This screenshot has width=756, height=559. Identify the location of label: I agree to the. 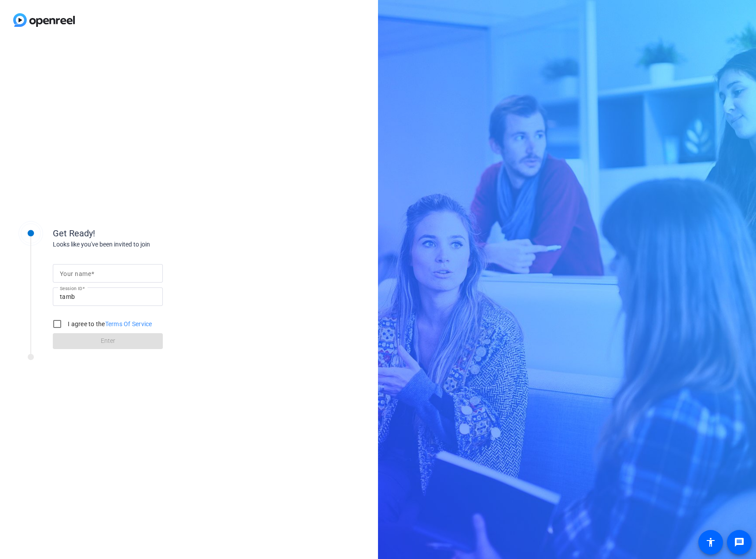
(109, 324).